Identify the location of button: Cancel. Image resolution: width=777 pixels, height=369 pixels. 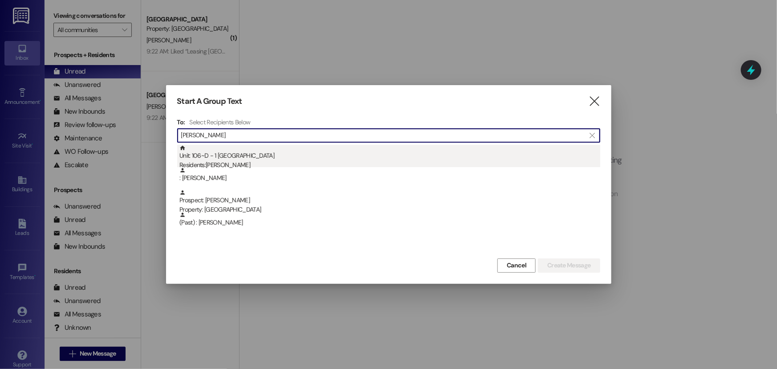
(516, 265).